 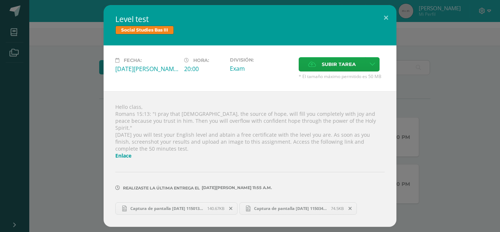 What do you see at coordinates (261, 60) in the screenshot?
I see `label: División:` at bounding box center [261, 60].